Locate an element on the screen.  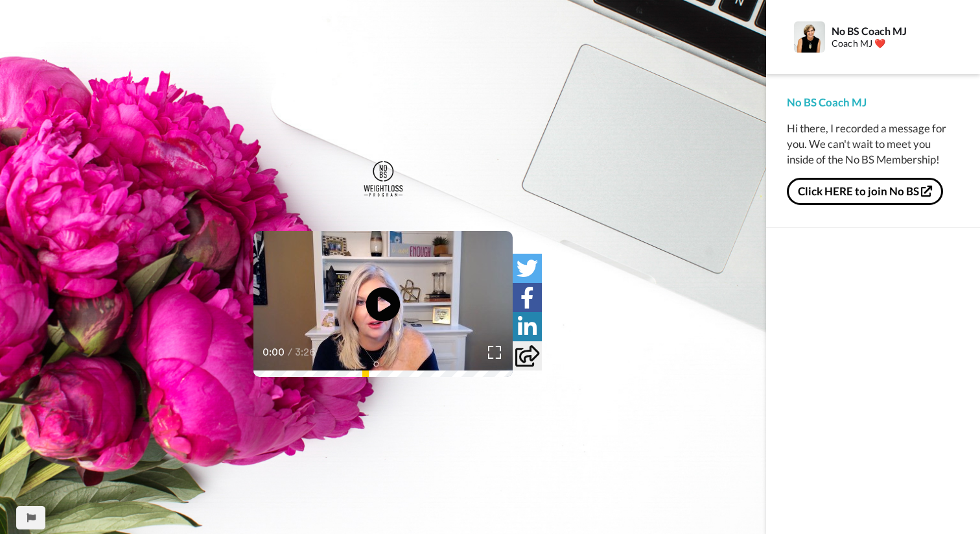
span: 3:26 is located at coordinates (306, 352).